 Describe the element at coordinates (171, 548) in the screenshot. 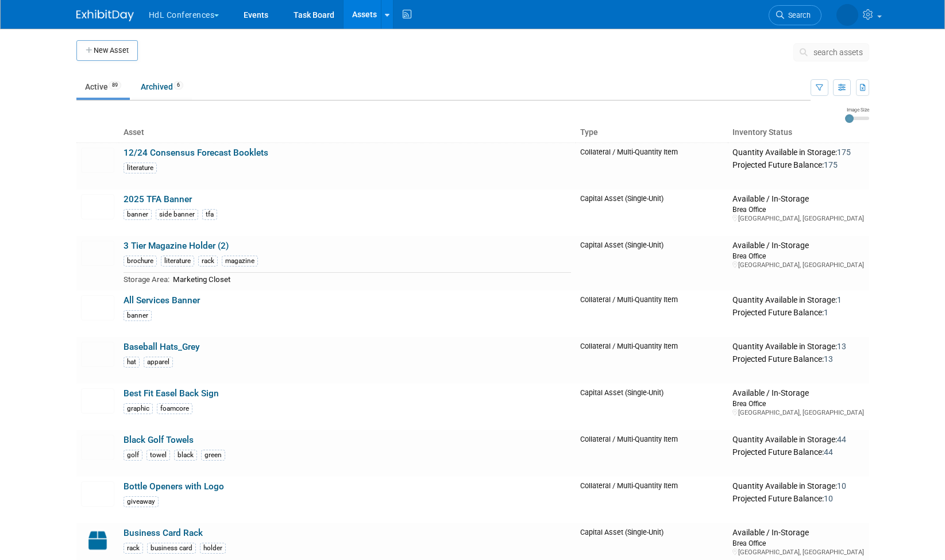

I see `div: business card` at that location.